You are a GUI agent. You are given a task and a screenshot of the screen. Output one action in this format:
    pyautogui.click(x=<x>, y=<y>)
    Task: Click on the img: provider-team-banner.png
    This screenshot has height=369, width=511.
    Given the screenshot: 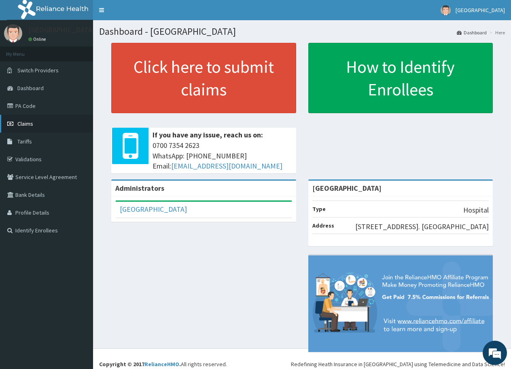 What is the action you would take?
    pyautogui.click(x=401, y=304)
    